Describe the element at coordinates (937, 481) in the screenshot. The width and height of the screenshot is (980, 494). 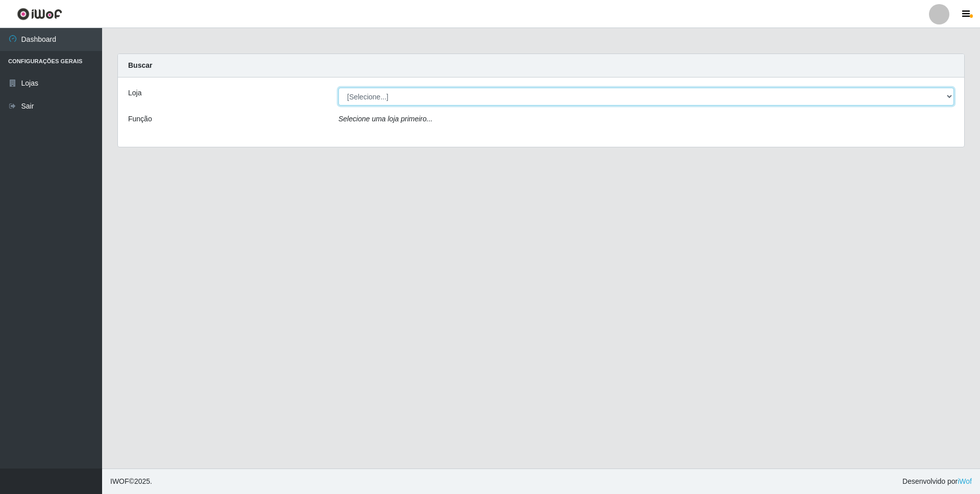
I see `span: Desenvolvido por` at that location.